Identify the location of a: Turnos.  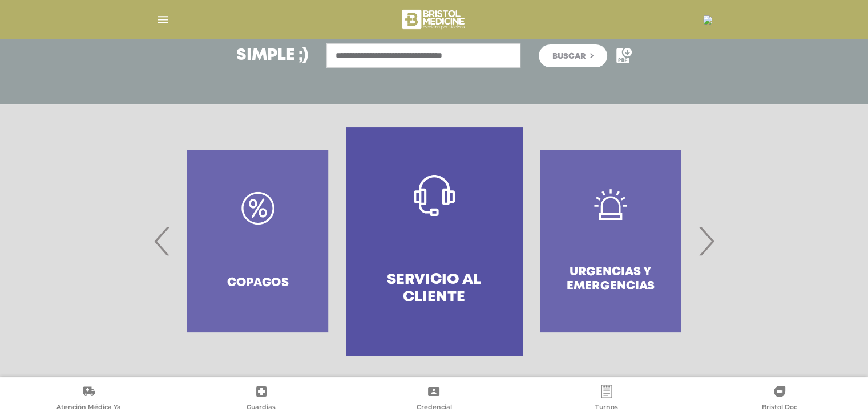
(607, 399).